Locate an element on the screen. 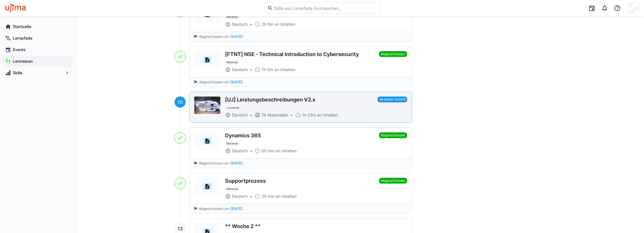 Image resolution: width=644 pixels, height=233 pixels. span: 1h 23m an Inhalten is located at coordinates (320, 115).